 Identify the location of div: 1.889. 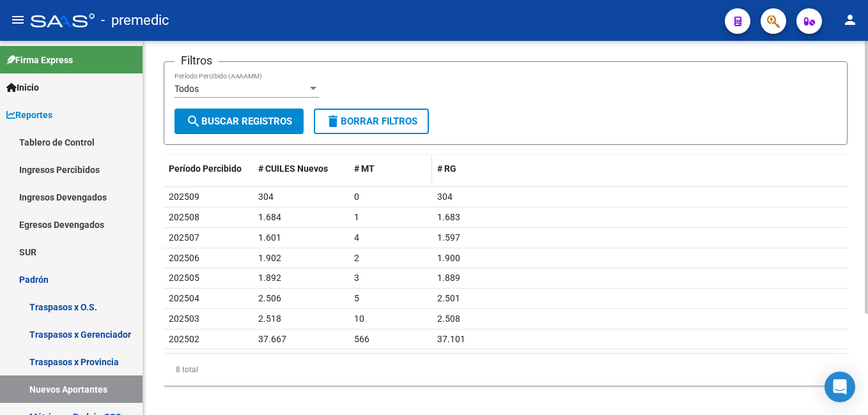
(640, 278).